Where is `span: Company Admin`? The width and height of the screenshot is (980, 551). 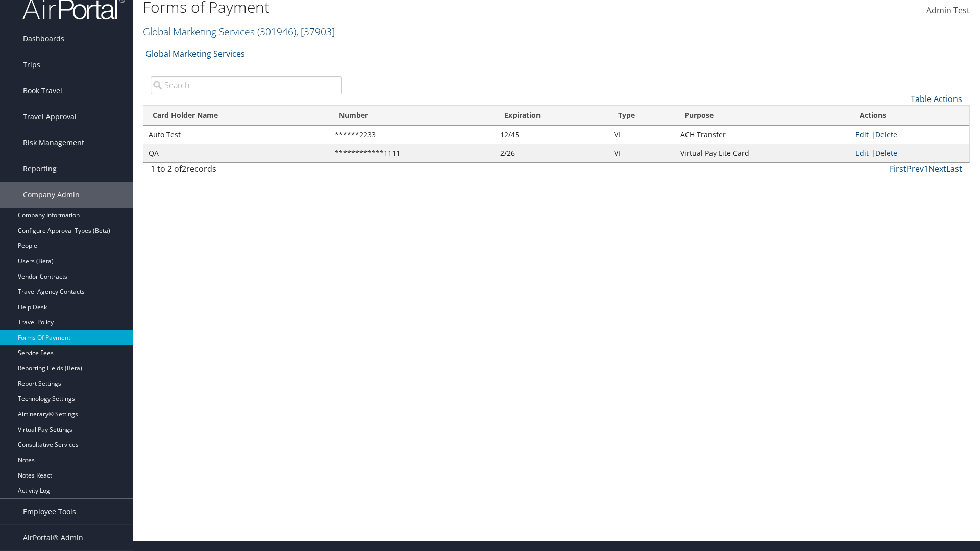 span: Company Admin is located at coordinates (51, 194).